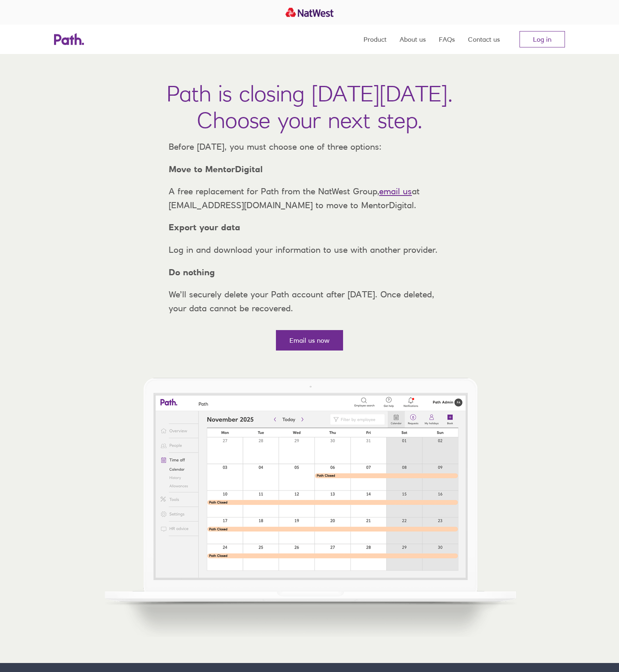 Image resolution: width=619 pixels, height=672 pixels. What do you see at coordinates (447, 40) in the screenshot?
I see `a: FAQs` at bounding box center [447, 40].